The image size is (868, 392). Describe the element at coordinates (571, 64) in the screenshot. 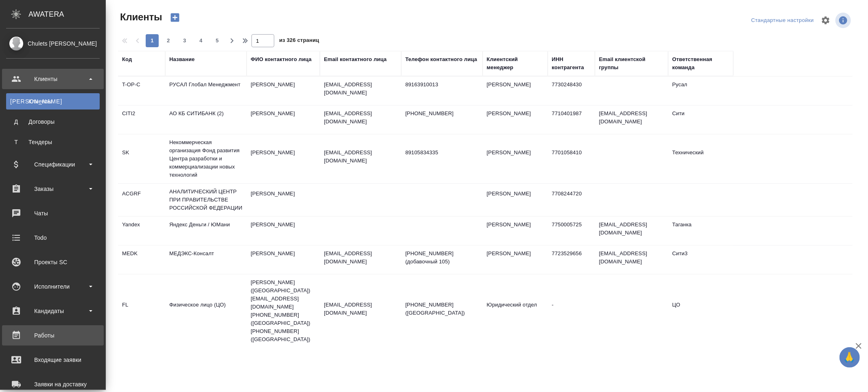

I see `div: ИНН контрагента` at that location.